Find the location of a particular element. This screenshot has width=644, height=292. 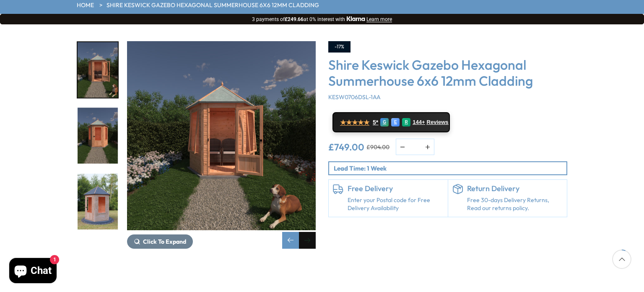

button: Click To Expand is located at coordinates (160, 241).